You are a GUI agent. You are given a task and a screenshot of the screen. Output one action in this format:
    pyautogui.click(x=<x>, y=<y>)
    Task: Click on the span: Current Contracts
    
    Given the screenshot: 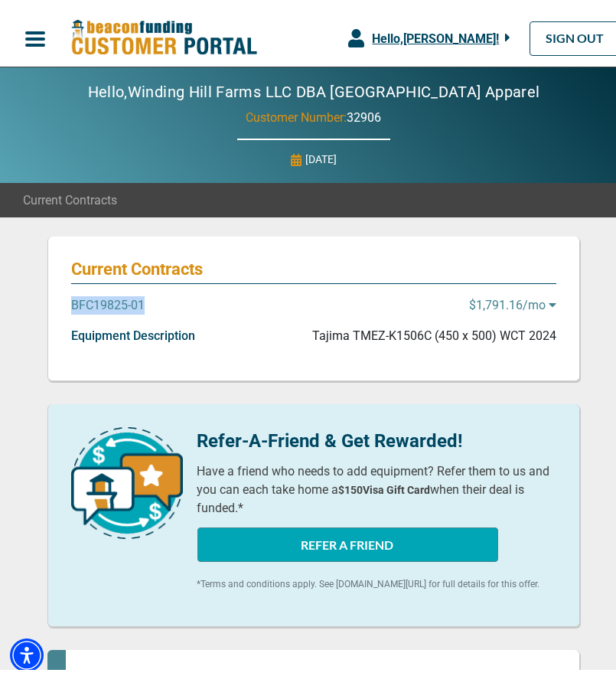 What is the action you would take?
    pyautogui.click(x=70, y=195)
    